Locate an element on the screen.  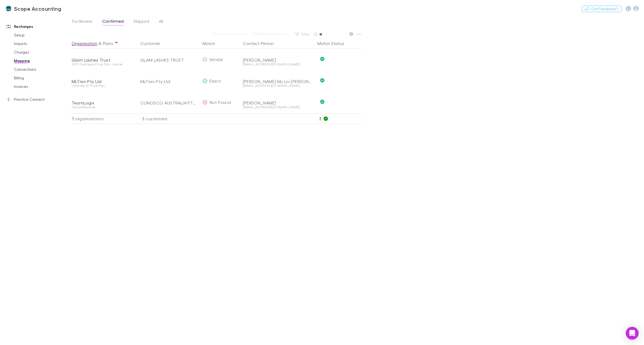
p: 3 is located at coordinates (340, 119).